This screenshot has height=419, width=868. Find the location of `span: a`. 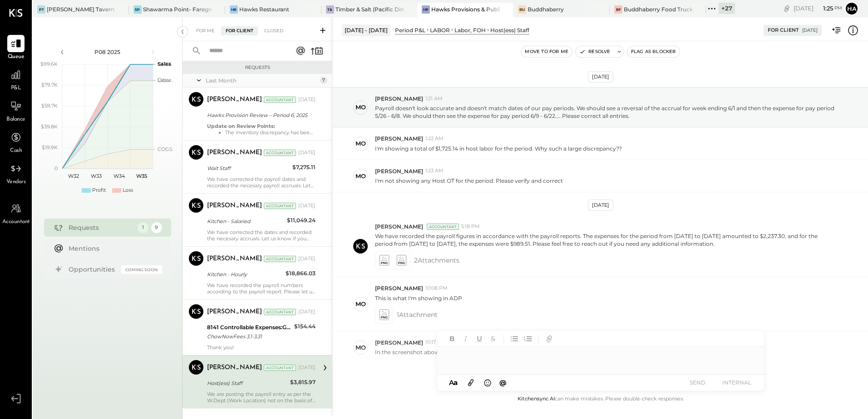

span: a is located at coordinates (455, 382).